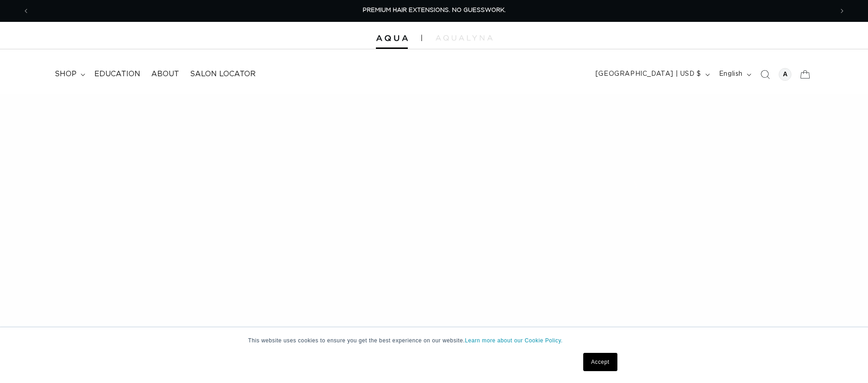 This screenshot has height=383, width=868. I want to click on a: Education, so click(117, 74).